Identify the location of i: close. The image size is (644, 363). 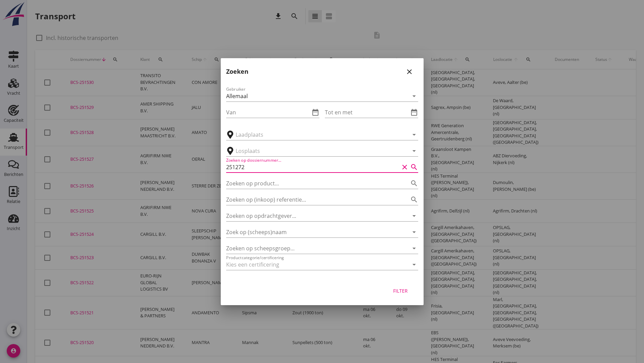
(409, 71).